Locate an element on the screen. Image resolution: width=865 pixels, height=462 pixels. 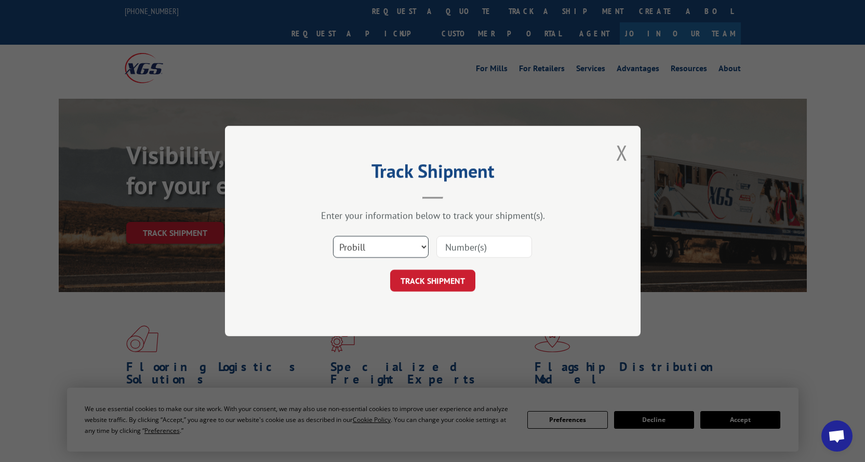
input: Number(s) is located at coordinates (484, 247).